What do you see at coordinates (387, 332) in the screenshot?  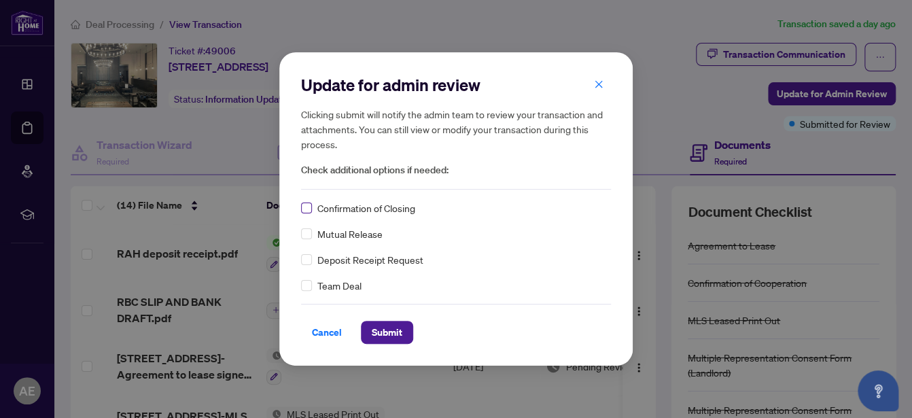 I see `button: Submit` at bounding box center [387, 332].